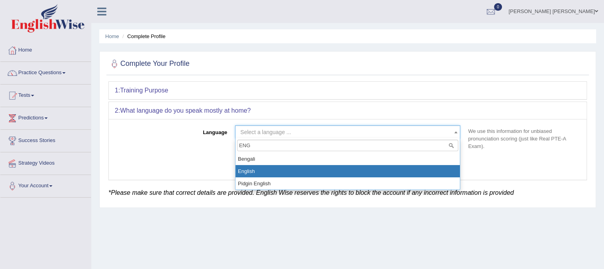 The image size is (604, 269). Describe the element at coordinates (185, 110) in the screenshot. I see `b: What language do you speak mostly at home?` at that location.